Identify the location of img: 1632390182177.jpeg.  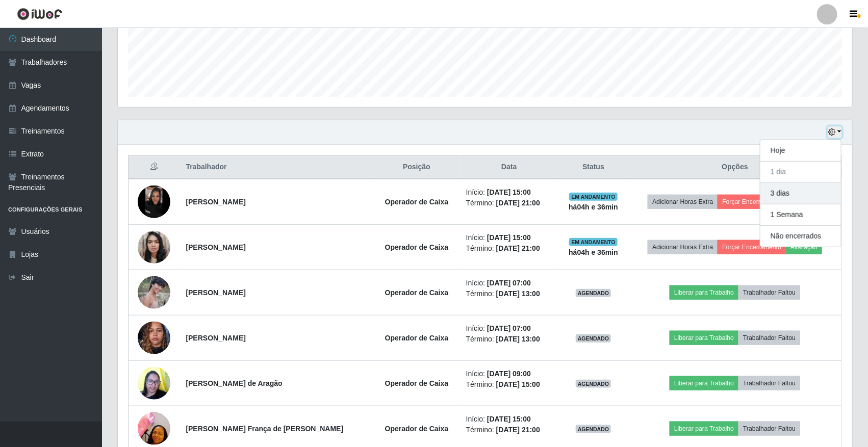
(154, 383).